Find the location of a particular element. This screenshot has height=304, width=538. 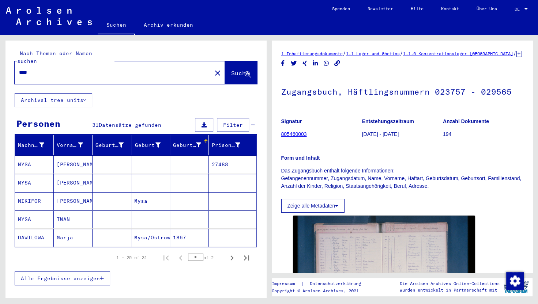

mat-header-cell: Geburt‏ is located at coordinates (151, 145).